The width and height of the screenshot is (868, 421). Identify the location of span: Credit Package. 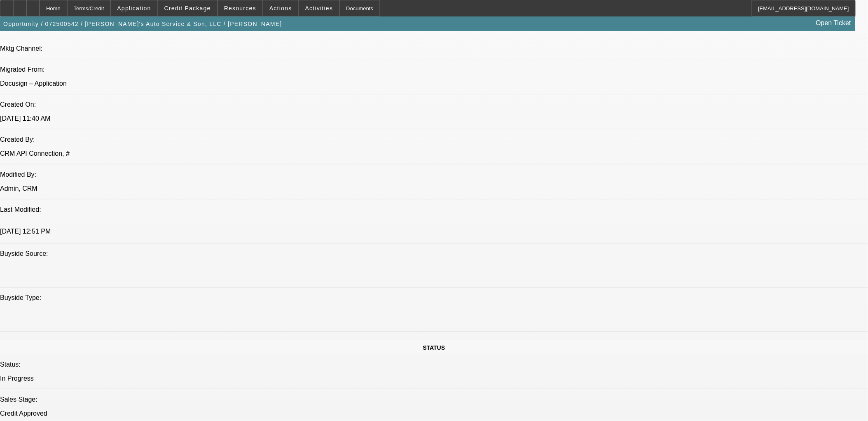
(187, 8).